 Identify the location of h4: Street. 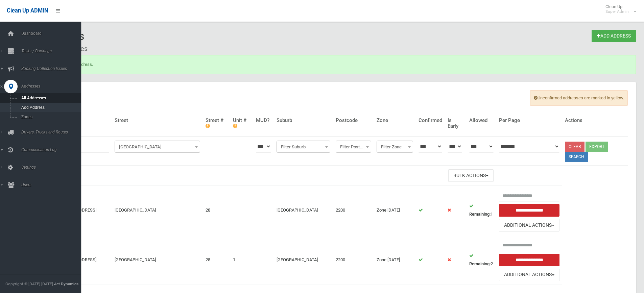
(157, 120).